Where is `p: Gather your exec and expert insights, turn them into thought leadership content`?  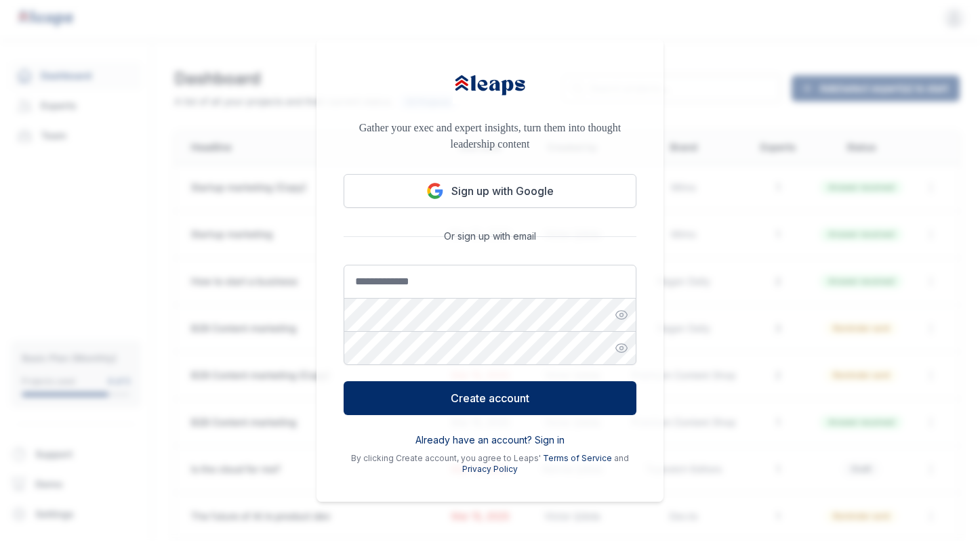
p: Gather your exec and expert insights, turn them into thought leadership content is located at coordinates (490, 136).